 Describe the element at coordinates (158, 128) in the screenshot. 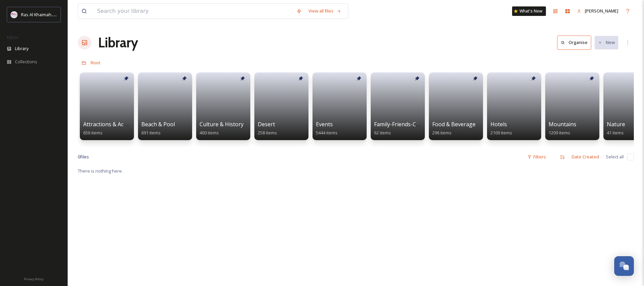

I see `a: Beach & Pool691 items` at that location.